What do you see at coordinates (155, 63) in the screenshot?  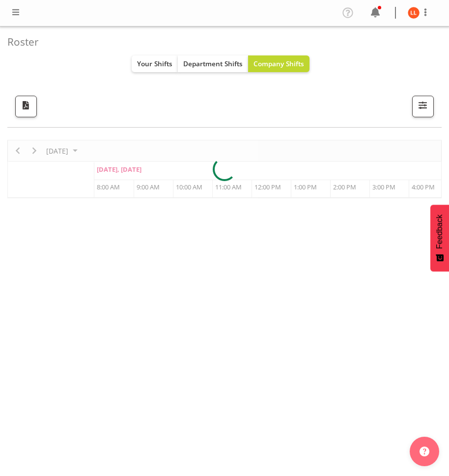 I see `span: Your Shifts` at bounding box center [155, 63].